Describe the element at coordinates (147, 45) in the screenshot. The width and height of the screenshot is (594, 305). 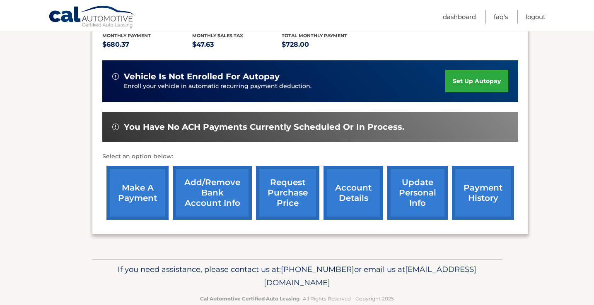
I see `p: $680.37` at that location.